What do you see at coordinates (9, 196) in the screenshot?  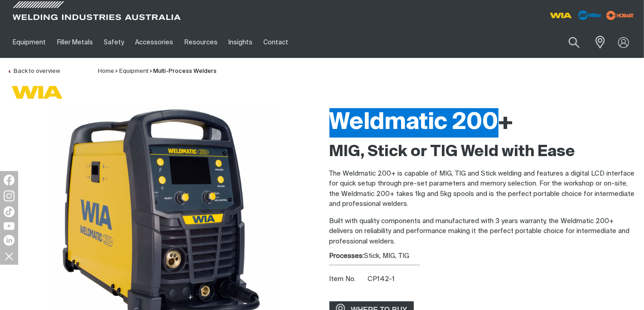 I see `img: Instagram` at bounding box center [9, 196].